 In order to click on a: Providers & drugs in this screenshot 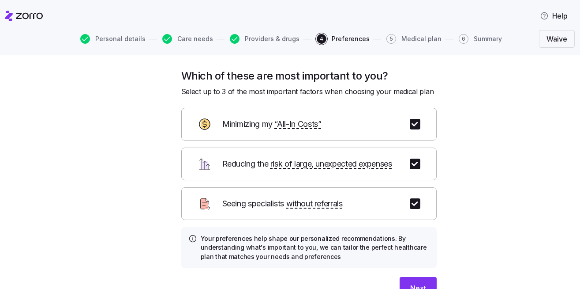, I will do `click(264, 39)`.